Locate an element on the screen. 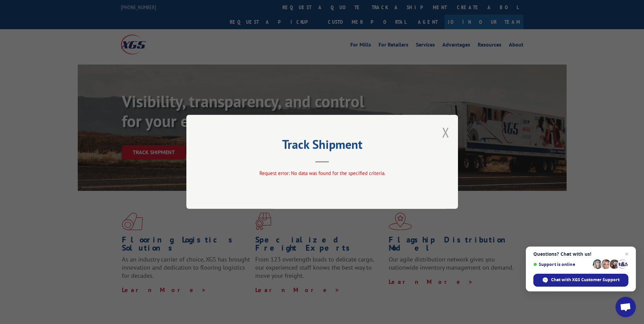  a: Open chat is located at coordinates (626, 307).